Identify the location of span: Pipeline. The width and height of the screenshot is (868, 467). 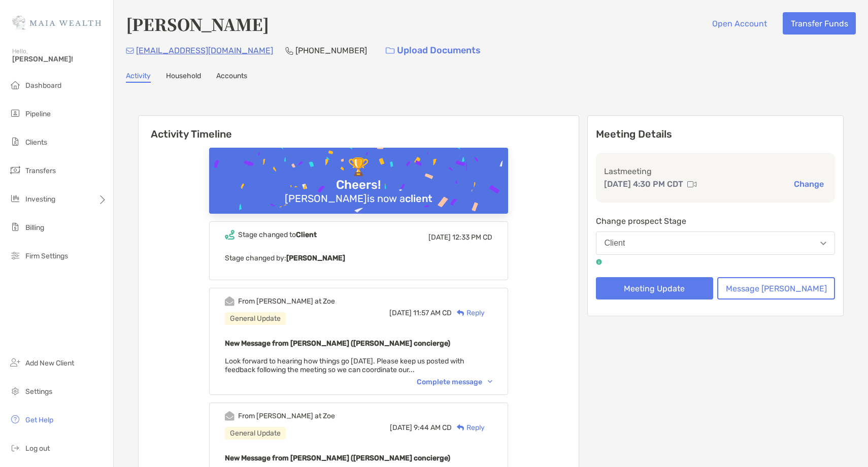
(38, 113).